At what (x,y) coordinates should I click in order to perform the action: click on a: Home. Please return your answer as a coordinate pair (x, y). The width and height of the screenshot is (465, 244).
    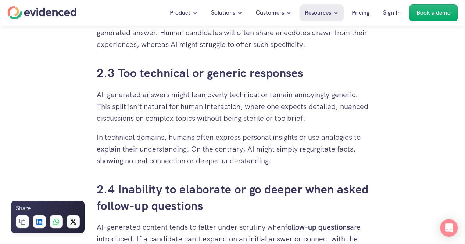
    Looking at the image, I should click on (42, 13).